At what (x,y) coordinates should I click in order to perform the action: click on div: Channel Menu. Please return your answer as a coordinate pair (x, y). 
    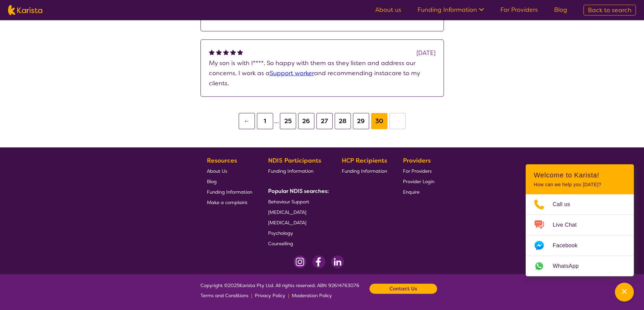
    Looking at the image, I should click on (580, 220).